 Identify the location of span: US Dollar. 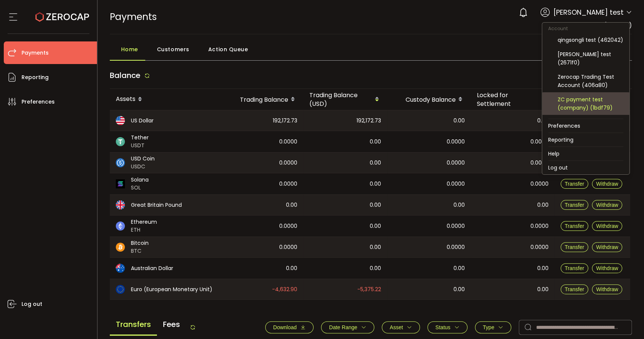
(142, 121).